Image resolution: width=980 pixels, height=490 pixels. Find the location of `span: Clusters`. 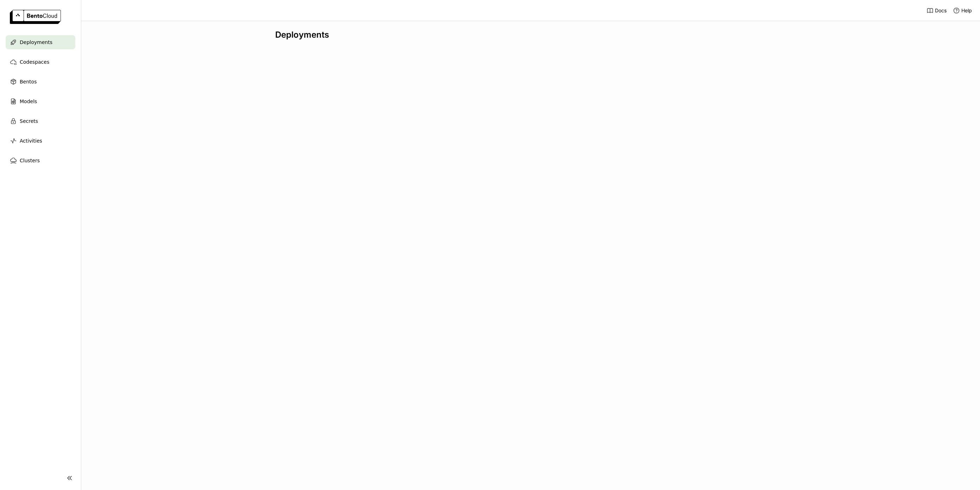

span: Clusters is located at coordinates (29, 160).